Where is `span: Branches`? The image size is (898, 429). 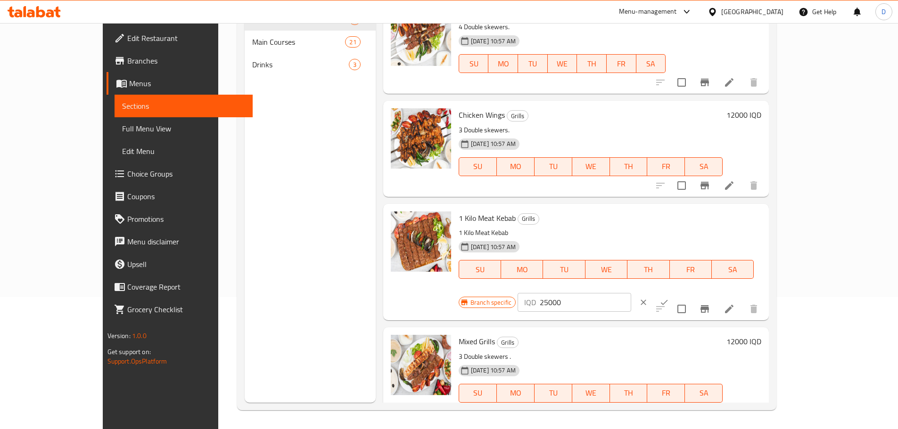 span: Branches is located at coordinates (186, 61).